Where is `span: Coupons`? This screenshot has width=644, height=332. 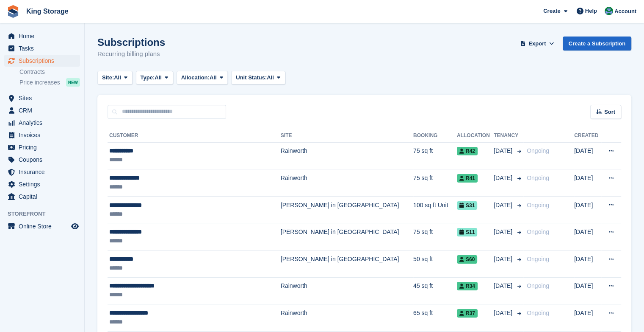 span: Coupons is located at coordinates (44, 160).